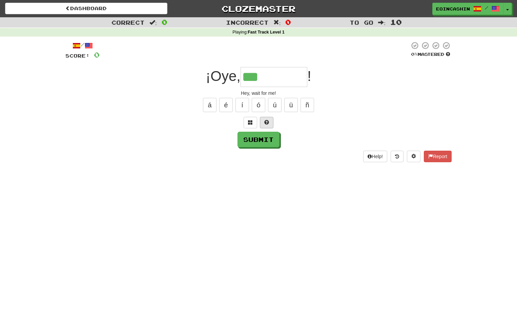 The height and width of the screenshot is (320, 517). I want to click on a: Dashboard, so click(86, 8).